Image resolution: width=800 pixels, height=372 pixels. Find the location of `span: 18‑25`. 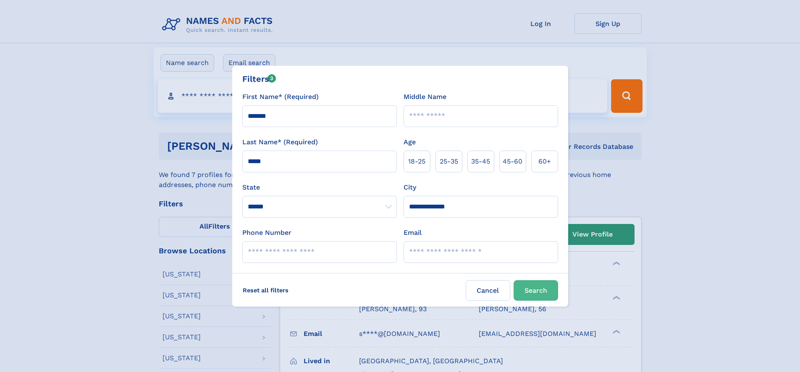

span: 18‑25 is located at coordinates (416, 162).